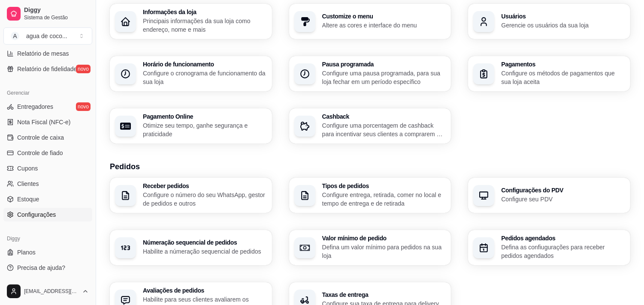 This screenshot has width=644, height=305. Describe the element at coordinates (40, 153) in the screenshot. I see `span: Controle de fiado` at that location.